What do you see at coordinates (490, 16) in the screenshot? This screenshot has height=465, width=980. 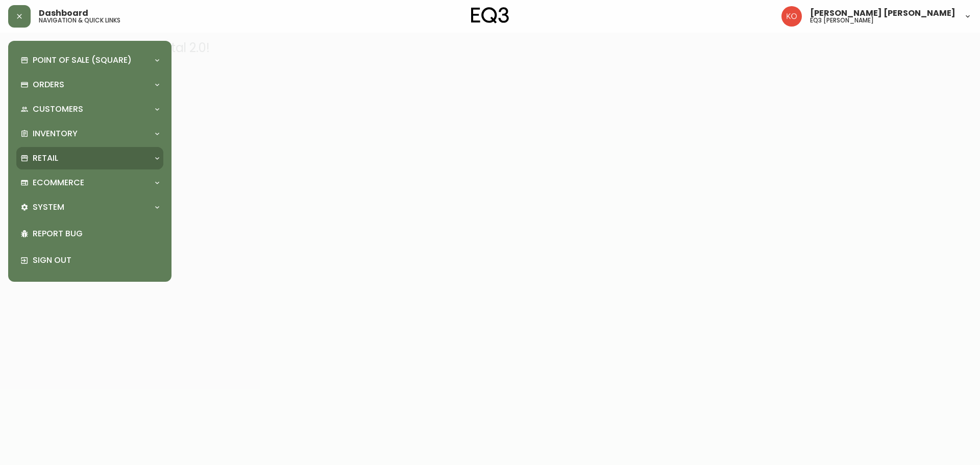 I see `img: logo` at bounding box center [490, 16].